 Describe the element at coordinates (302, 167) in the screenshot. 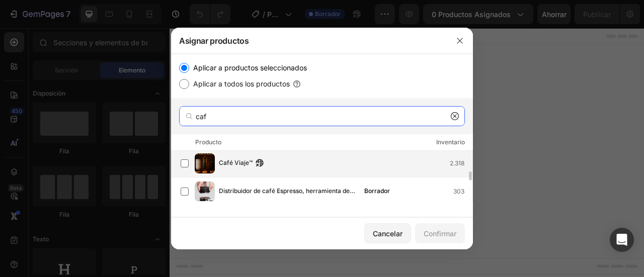

I see `div: Start with Sections from sidebar` at that location.